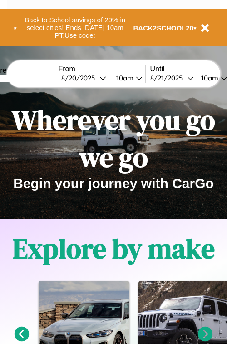  What do you see at coordinates (84, 78) in the screenshot?
I see `button: 8/20/2025` at bounding box center [84, 78].